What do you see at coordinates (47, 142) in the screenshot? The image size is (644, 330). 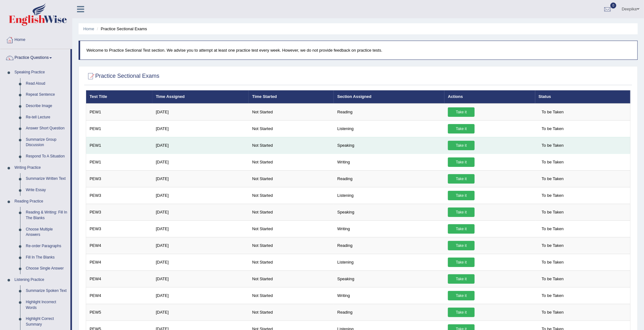 I see `a: Summarize Group Discussion` at bounding box center [47, 142].